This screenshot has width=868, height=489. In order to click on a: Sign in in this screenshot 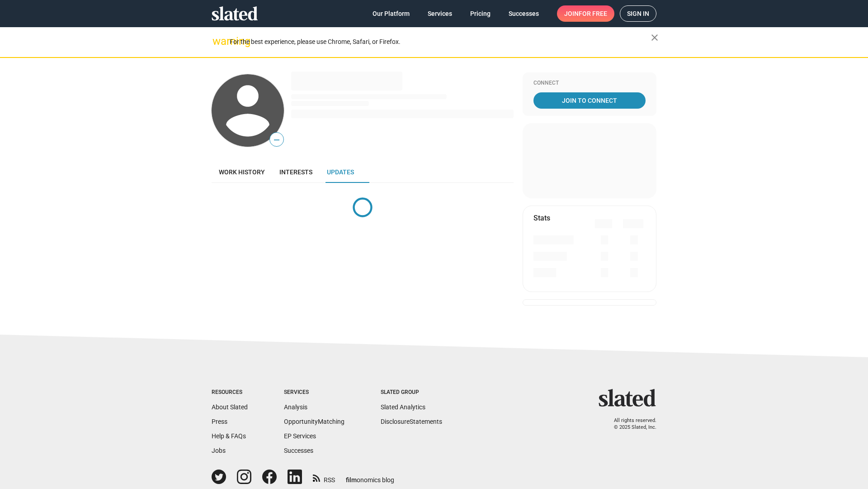, I will do `click(638, 14)`.